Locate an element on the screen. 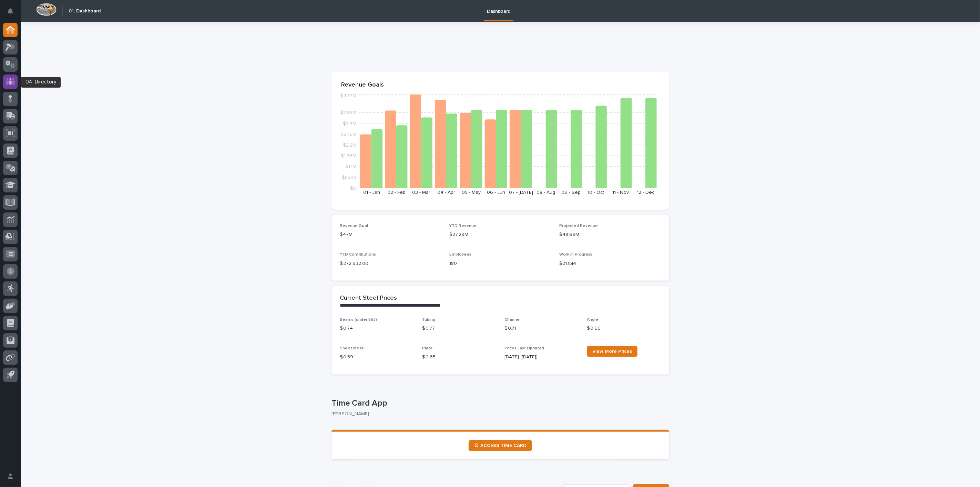 Image resolution: width=980 pixels, height=487 pixels. span: Plate is located at coordinates (427, 349).